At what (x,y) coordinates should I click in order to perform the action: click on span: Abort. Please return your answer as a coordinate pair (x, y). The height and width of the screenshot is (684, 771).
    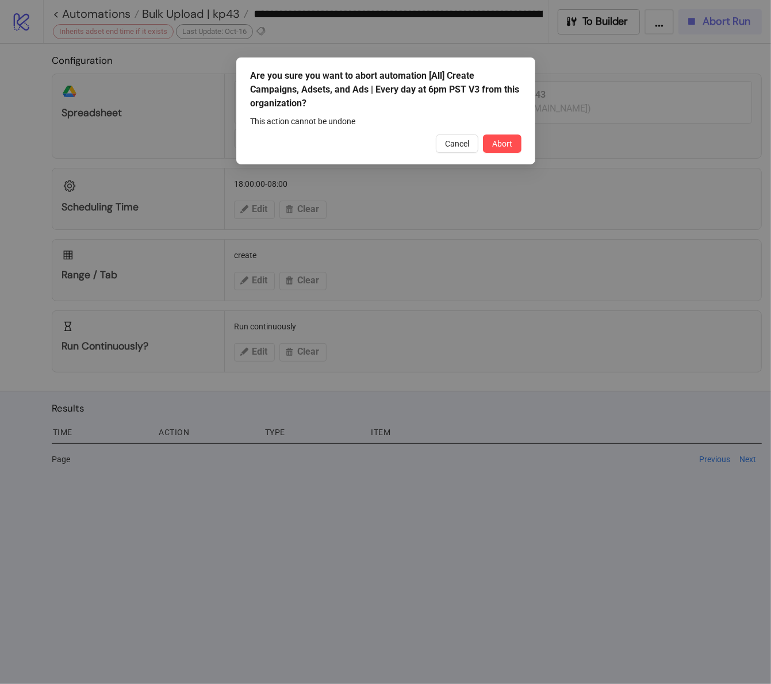
    Looking at the image, I should click on (502, 144).